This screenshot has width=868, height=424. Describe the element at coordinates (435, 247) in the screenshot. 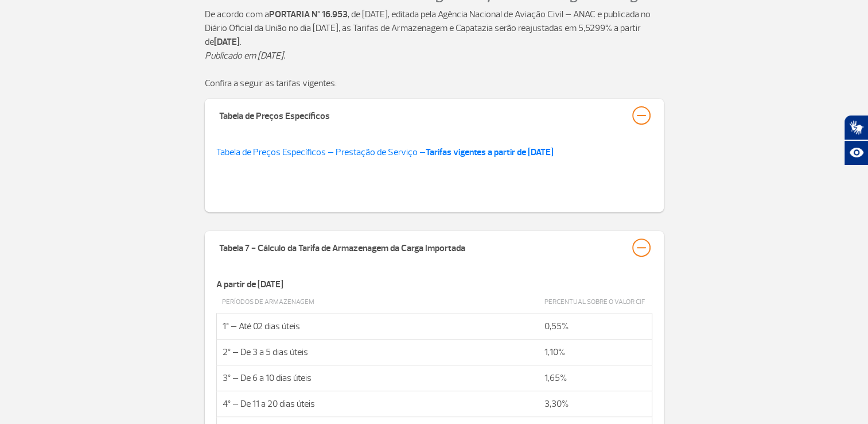

I see `button: Tabela 7 - Cálculo da Tarifa de Armazenagem da Carga Importada` at that location.